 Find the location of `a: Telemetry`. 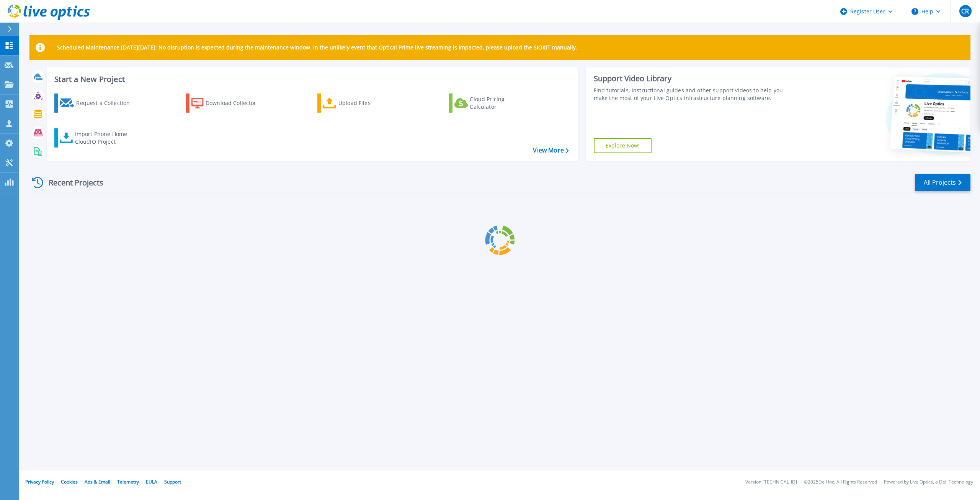

a: Telemetry is located at coordinates (128, 482).